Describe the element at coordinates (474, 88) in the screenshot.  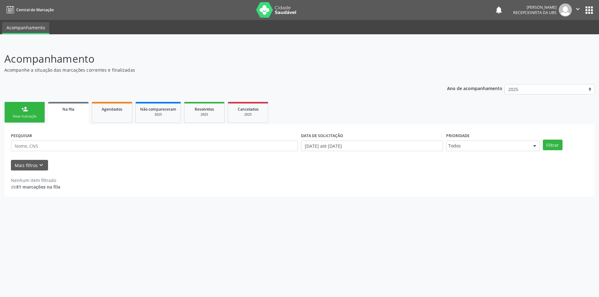
I see `p: Ano de acompanhamento` at that location.